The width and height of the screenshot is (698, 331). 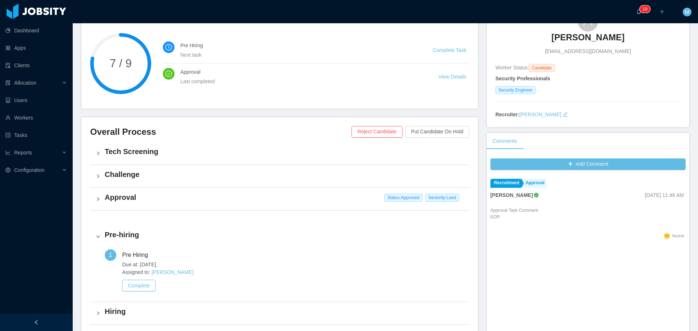 I want to click on span: Assigned to:, so click(x=293, y=272).